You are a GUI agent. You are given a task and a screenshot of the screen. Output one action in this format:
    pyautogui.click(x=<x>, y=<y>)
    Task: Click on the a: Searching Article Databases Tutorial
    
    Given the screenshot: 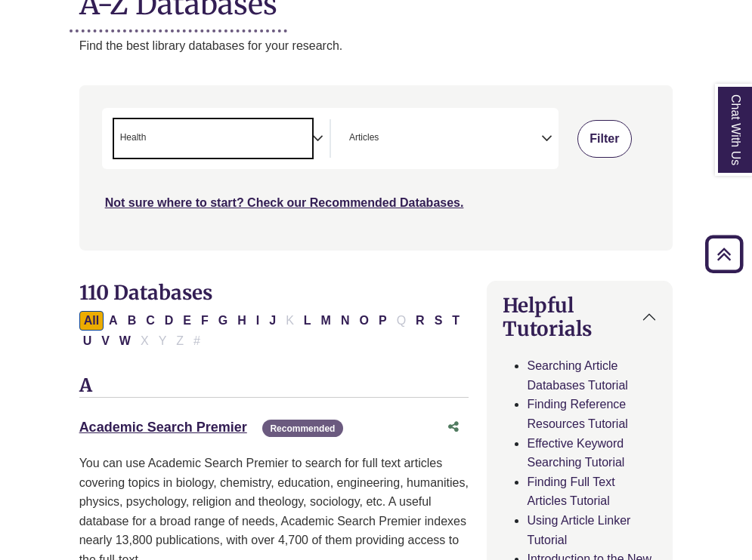 What is the action you would take?
    pyautogui.click(x=577, y=375)
    